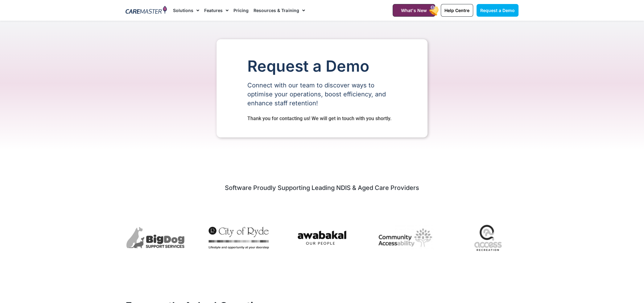 This screenshot has height=303, width=644. Describe the element at coordinates (322, 66) in the screenshot. I see `h1: Request a Demo` at that location.